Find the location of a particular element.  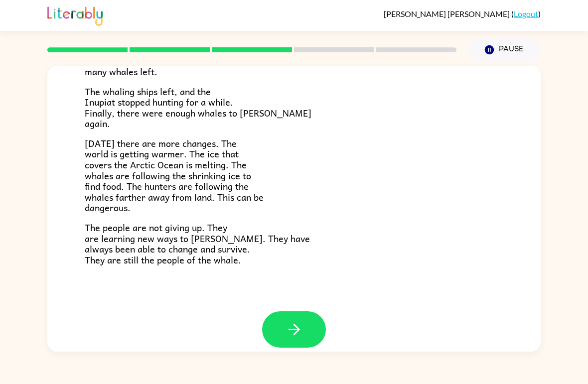

button: Pause is located at coordinates (504, 50).